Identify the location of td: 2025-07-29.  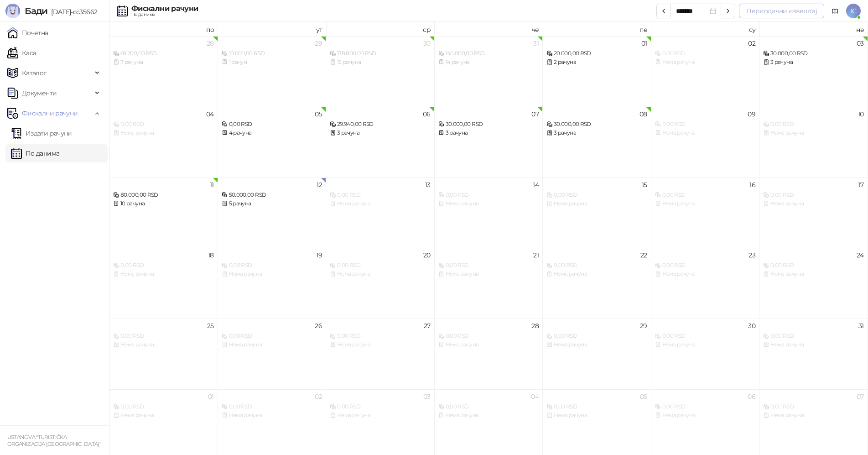
(272, 71).